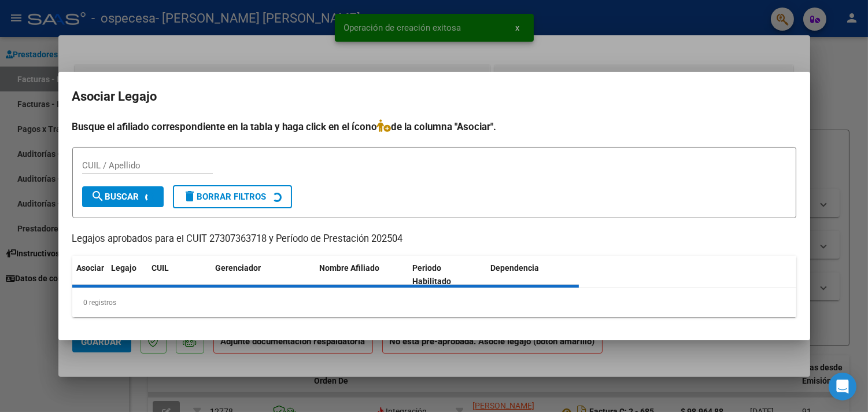  What do you see at coordinates (122, 197) in the screenshot?
I see `button: Buscar` at bounding box center [122, 197].